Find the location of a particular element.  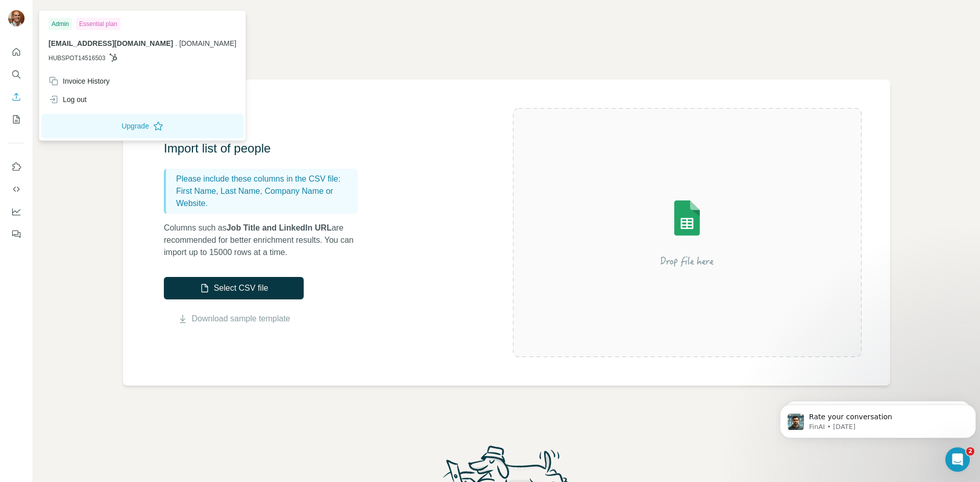

button: Download sample template is located at coordinates (234, 319).